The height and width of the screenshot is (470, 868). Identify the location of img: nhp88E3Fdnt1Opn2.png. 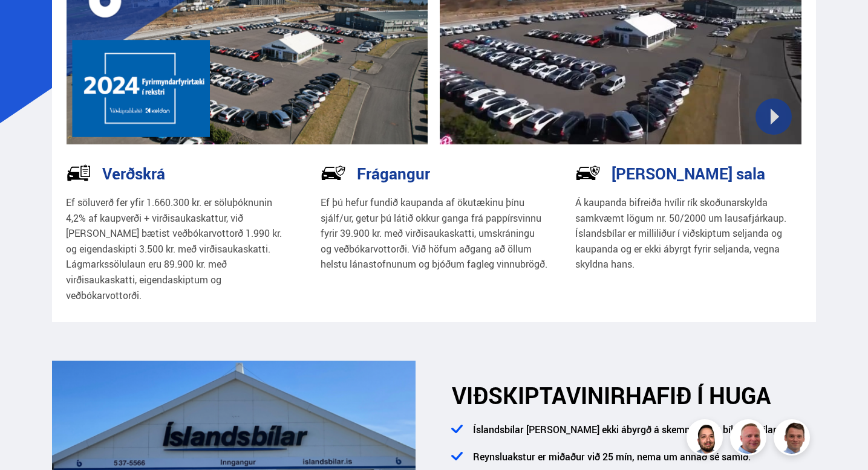
(706, 439).